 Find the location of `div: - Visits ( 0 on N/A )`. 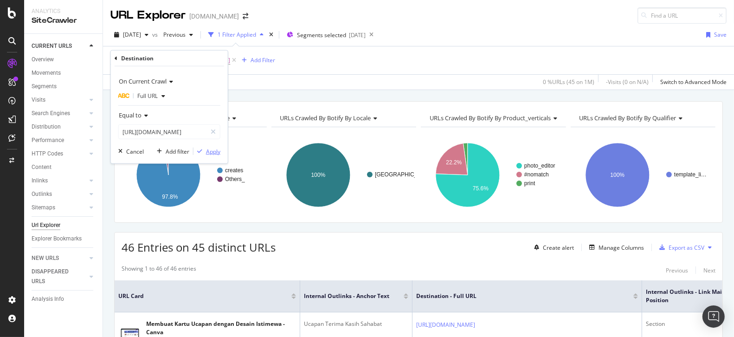

div: - Visits ( 0 on N/A ) is located at coordinates (627, 82).